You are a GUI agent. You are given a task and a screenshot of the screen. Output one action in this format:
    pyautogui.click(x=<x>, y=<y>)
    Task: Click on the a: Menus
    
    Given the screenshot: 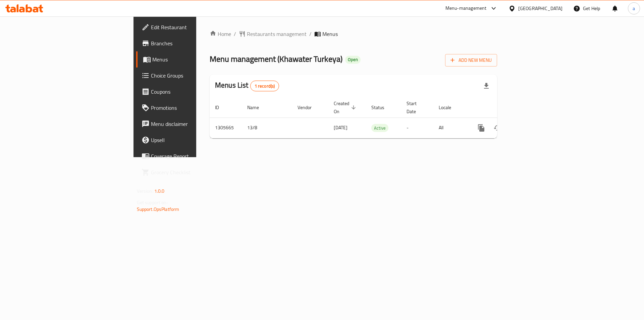 What is the action you would take?
    pyautogui.click(x=188, y=60)
    